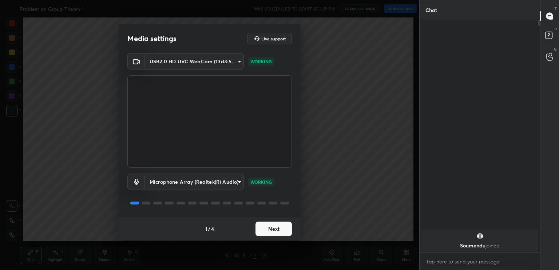 This screenshot has height=270, width=559. Describe the element at coordinates (274, 229) in the screenshot. I see `button: Next` at that location.